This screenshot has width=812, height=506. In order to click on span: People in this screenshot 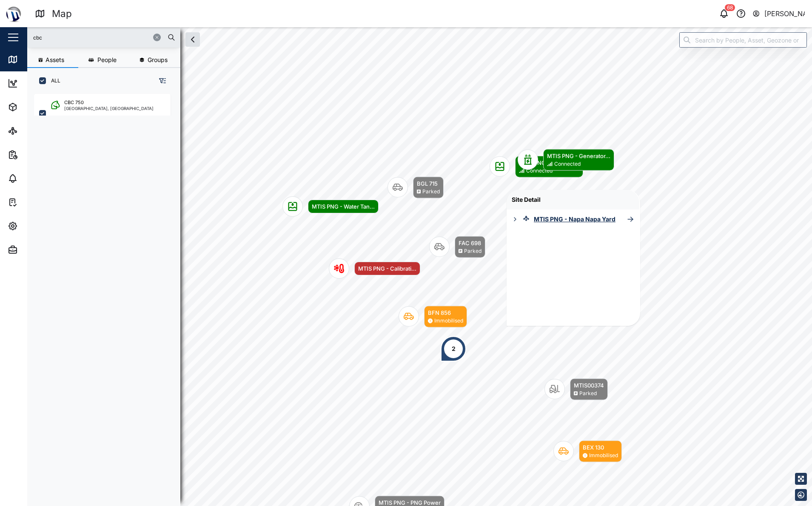, I will do `click(107, 60)`.